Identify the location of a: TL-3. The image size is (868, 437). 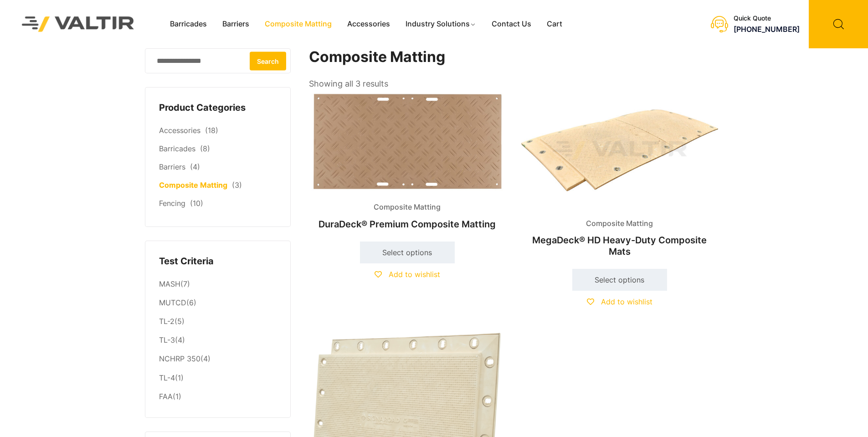
(167, 340).